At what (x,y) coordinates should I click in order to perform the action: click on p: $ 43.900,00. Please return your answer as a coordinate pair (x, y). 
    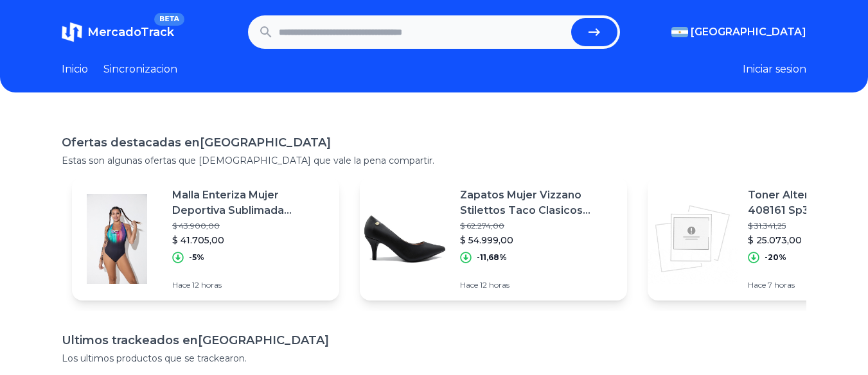
    Looking at the image, I should click on (251, 226).